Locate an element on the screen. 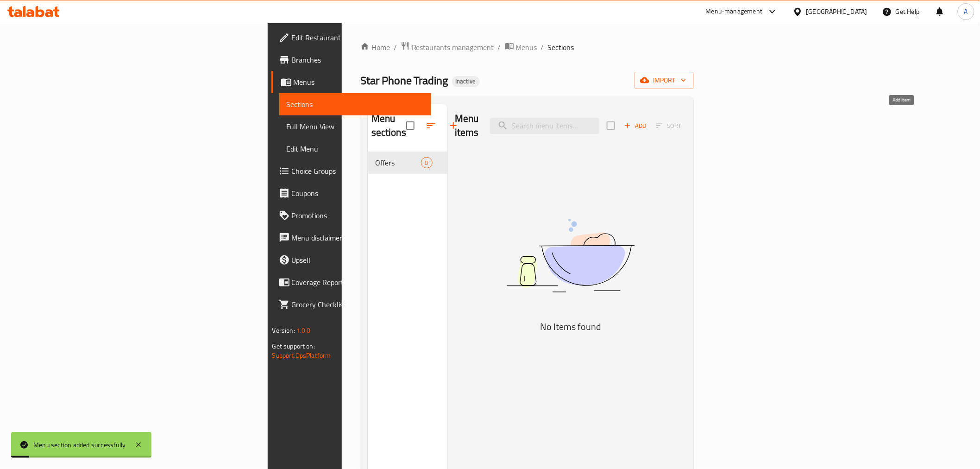 This screenshot has width=980, height=469. img: dish.svg is located at coordinates (570, 256).